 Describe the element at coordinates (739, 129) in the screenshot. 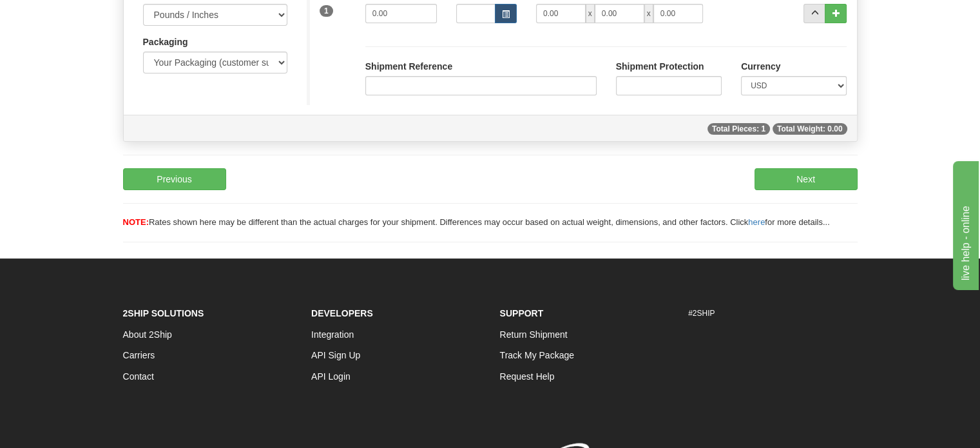

I see `span: Total Pieces: 1` at that location.